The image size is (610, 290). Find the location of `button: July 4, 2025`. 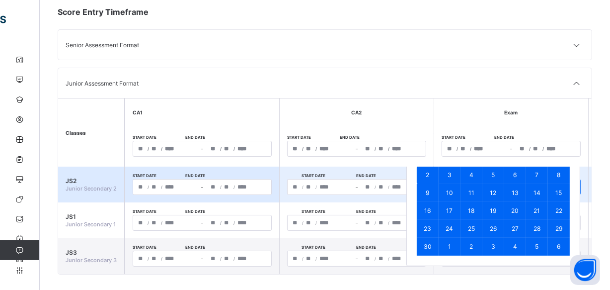

button: July 4, 2025 is located at coordinates (515, 246).